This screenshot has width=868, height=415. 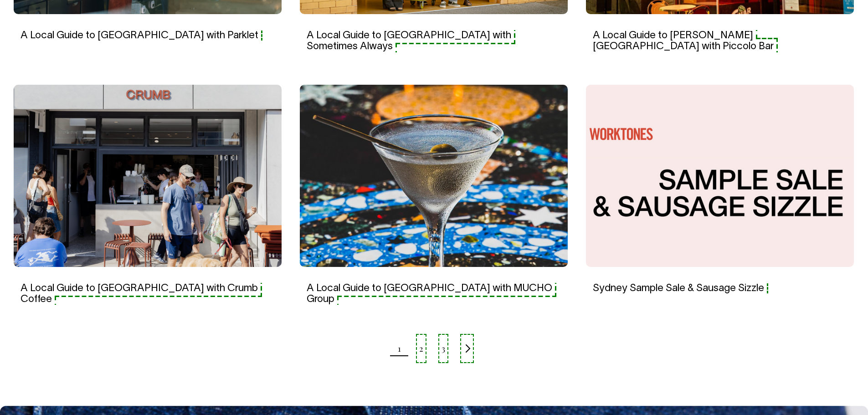 I want to click on span: Page 1, so click(x=399, y=348).